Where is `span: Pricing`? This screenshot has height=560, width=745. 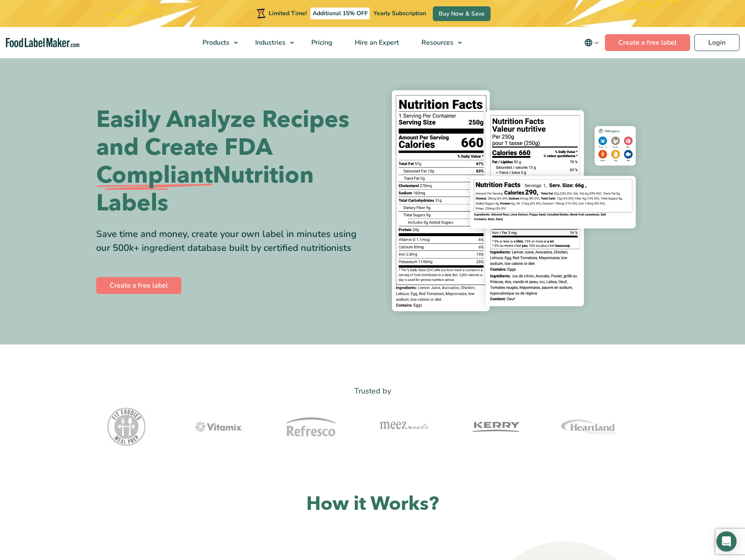
span: Pricing is located at coordinates (321, 43).